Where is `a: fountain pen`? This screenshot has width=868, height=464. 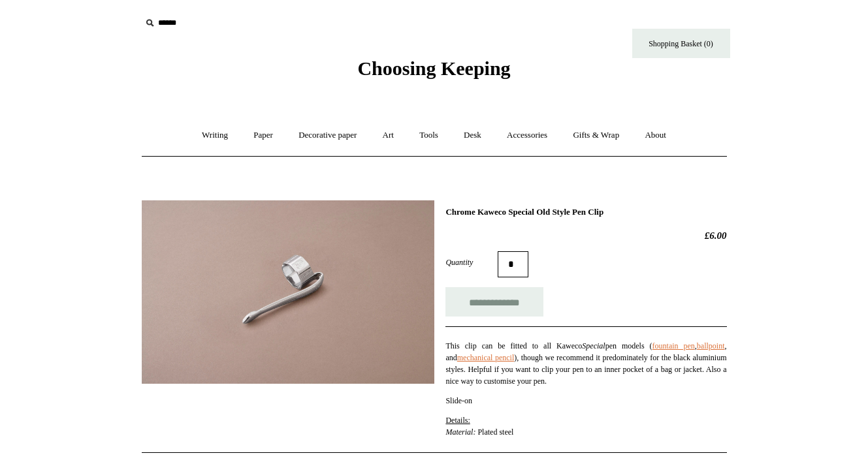
a: fountain pen is located at coordinates (673, 346).